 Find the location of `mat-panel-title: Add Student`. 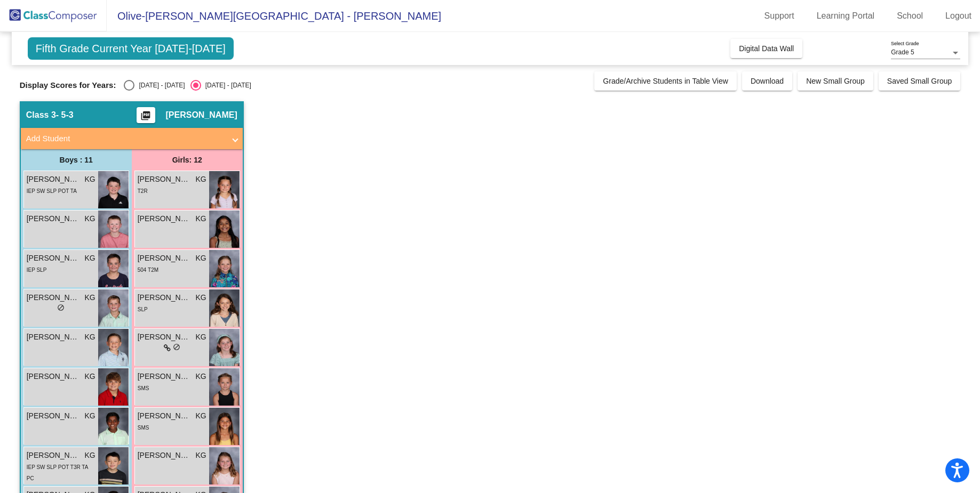

mat-panel-title: Add Student is located at coordinates (125, 138).